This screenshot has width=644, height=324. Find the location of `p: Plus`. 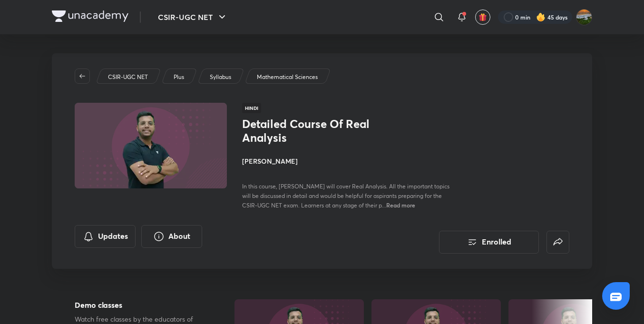

p: Plus is located at coordinates (179, 77).